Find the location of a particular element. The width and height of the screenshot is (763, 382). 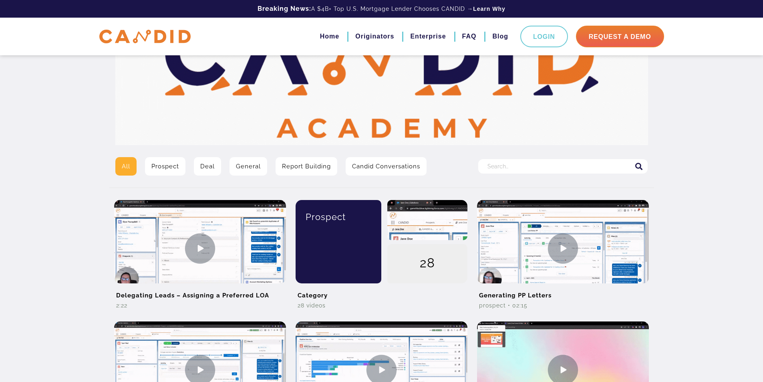

a: Deal is located at coordinates (208, 166).